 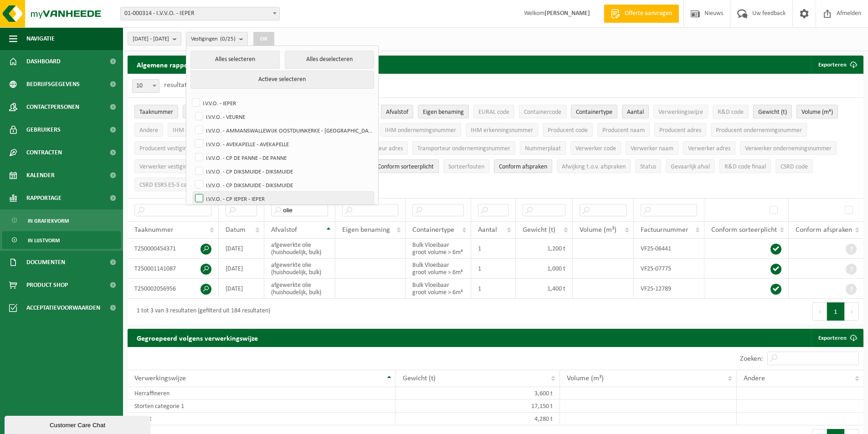 I want to click on button: VerwerkingswijzeVerwerkingswijze: Activate to sort, so click(x=681, y=112).